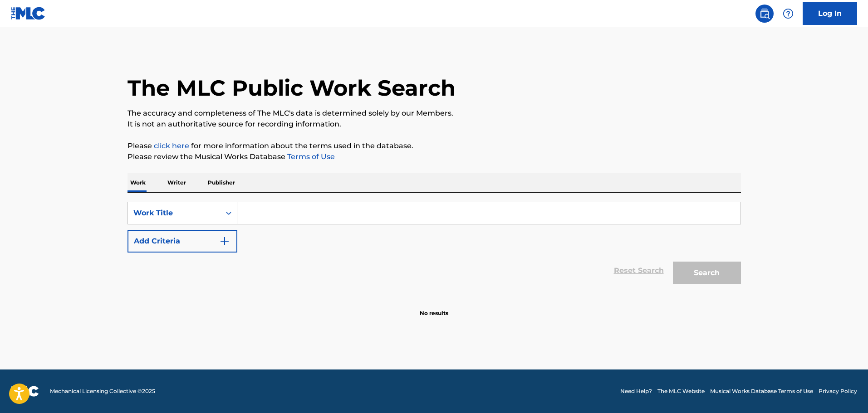 The width and height of the screenshot is (868, 413). I want to click on span: Mechanical Licensing Collective © 2025, so click(103, 391).